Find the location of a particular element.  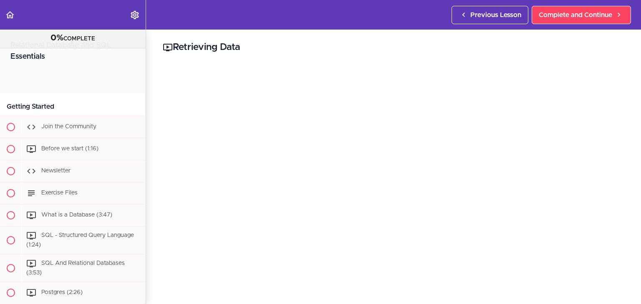

svg: Settings Menu is located at coordinates (135, 15).